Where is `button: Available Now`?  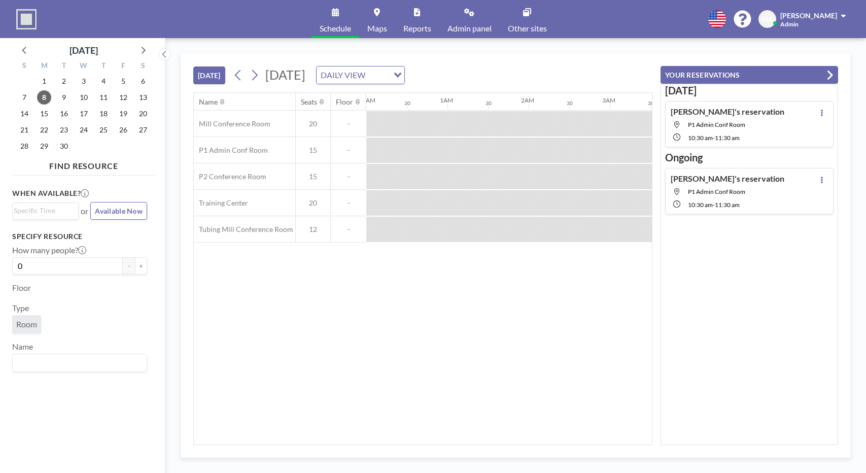 button: Available Now is located at coordinates (119, 211).